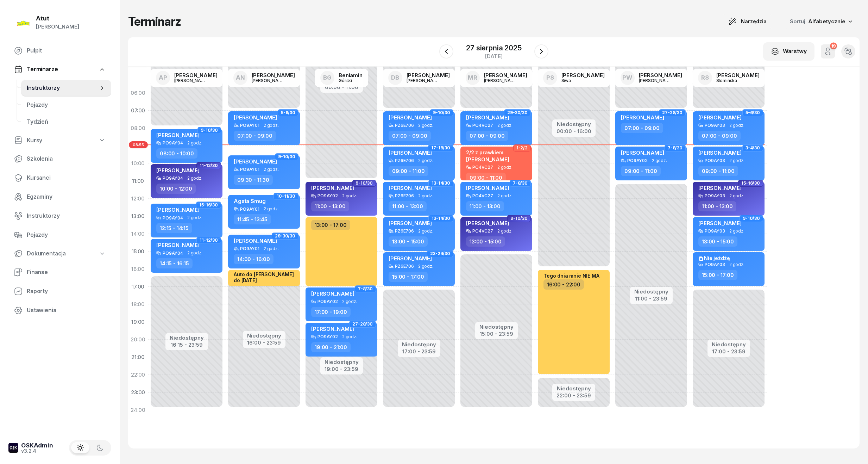 Image resolution: width=868 pixels, height=464 pixels. I want to click on div: 08:00 - 10:00, so click(177, 153).